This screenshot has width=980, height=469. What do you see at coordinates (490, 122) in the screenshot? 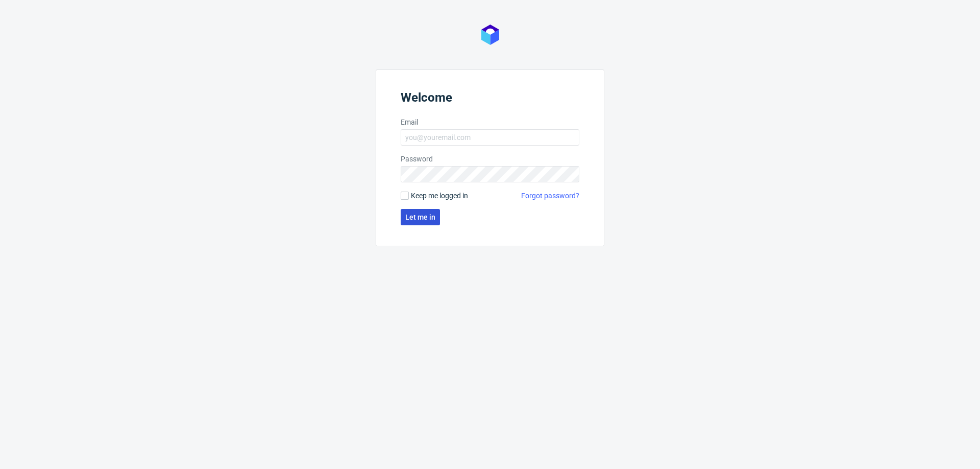
I see `label: Email` at bounding box center [490, 122].